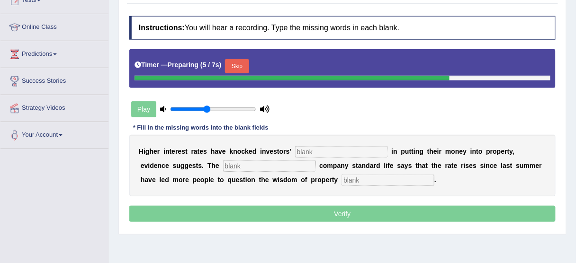 The height and width of the screenshot is (263, 576). I want to click on b: 5 / 7s, so click(211, 65).